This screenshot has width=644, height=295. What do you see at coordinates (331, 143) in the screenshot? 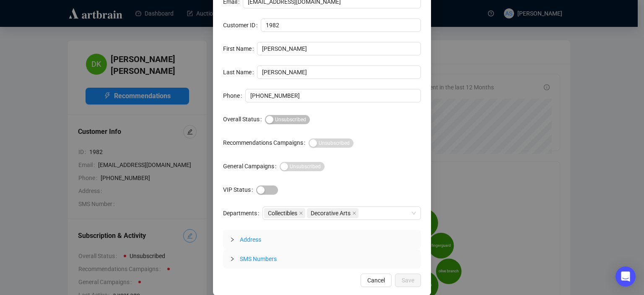
I see `button: Recommendations Campaigns` at bounding box center [331, 143].